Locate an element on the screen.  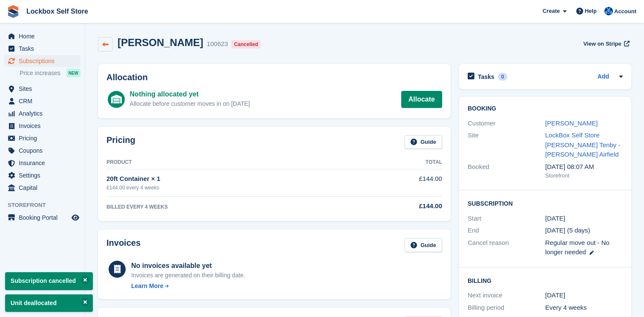
a: Learn More is located at coordinates (189, 286).